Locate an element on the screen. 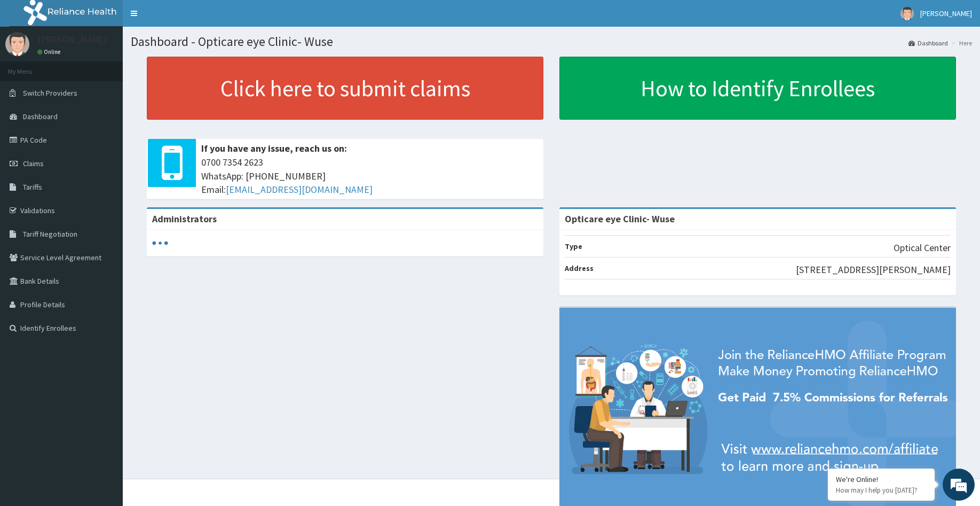 This screenshot has height=506, width=980. b: Administrators is located at coordinates (184, 218).